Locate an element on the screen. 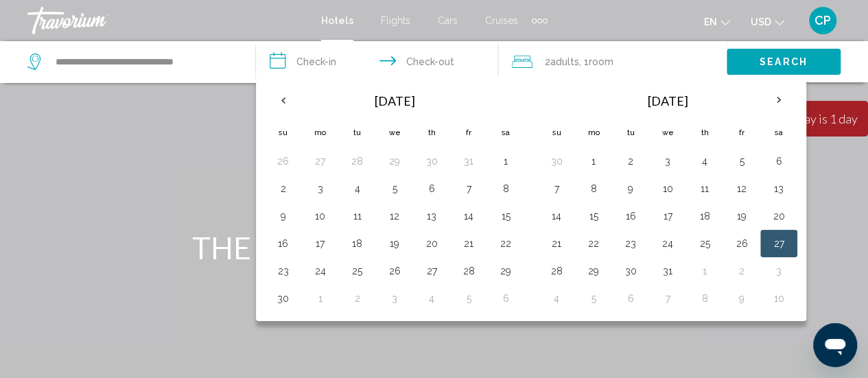 This screenshot has height=378, width=868. button: User Menu is located at coordinates (823, 21).